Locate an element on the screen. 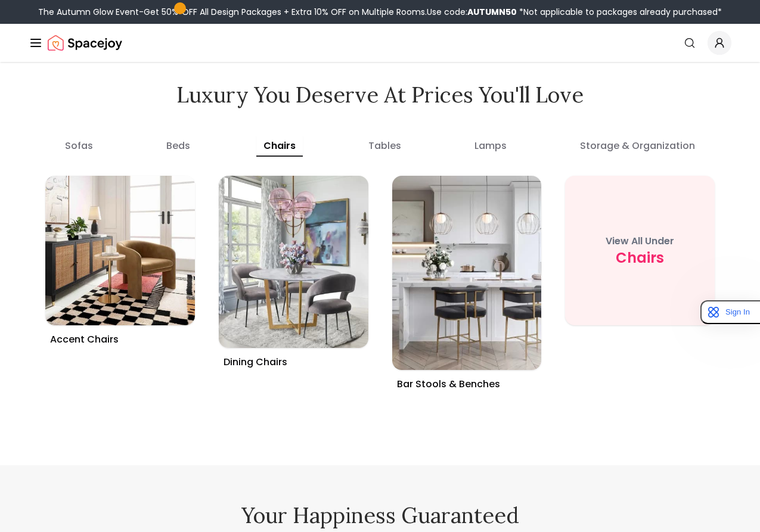 The width and height of the screenshot is (760, 532). span: chairs is located at coordinates (639, 258).